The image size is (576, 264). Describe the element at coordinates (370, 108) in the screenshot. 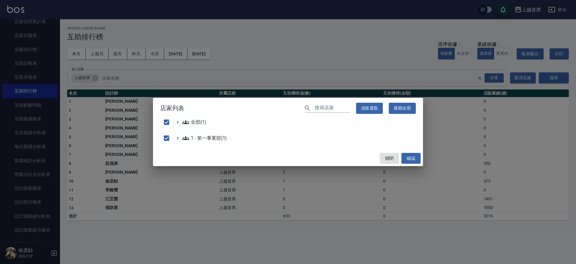

I see `button: 清除選取` at that location.